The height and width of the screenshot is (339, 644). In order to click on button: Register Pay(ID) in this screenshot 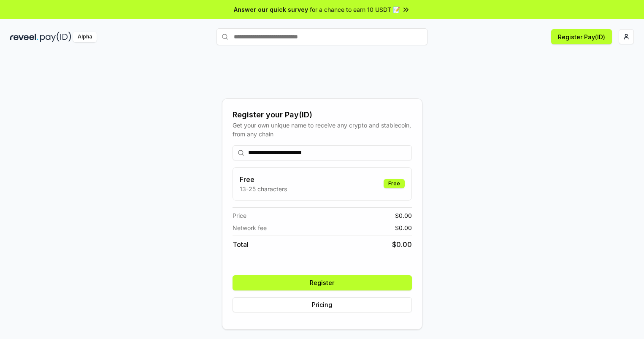, I will do `click(582, 37)`.